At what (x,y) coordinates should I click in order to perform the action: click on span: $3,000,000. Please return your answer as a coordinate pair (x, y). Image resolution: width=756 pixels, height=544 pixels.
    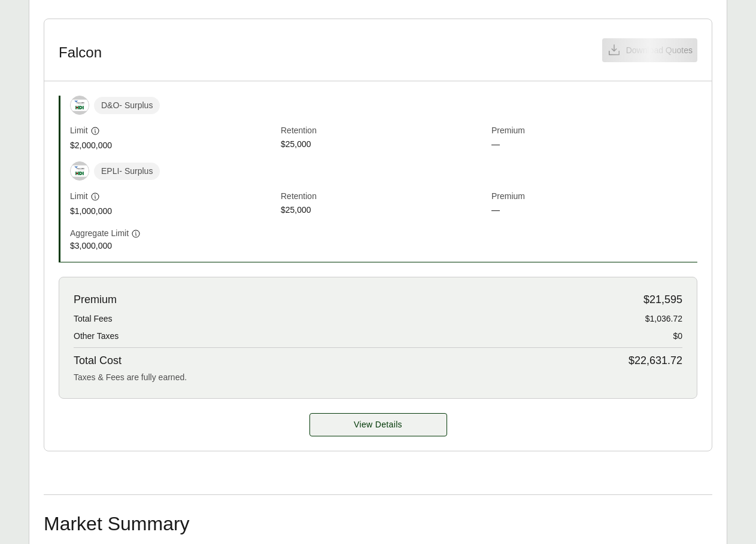
    Looking at the image, I should click on (173, 246).